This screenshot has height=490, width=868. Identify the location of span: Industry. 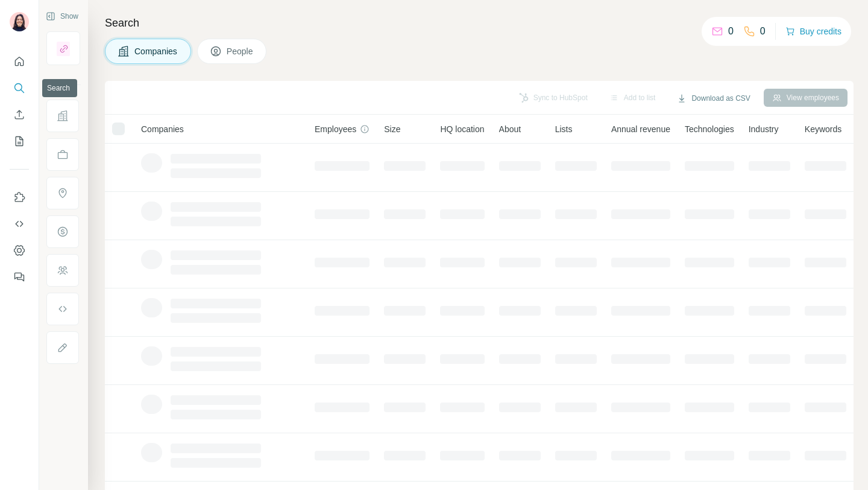
(764, 129).